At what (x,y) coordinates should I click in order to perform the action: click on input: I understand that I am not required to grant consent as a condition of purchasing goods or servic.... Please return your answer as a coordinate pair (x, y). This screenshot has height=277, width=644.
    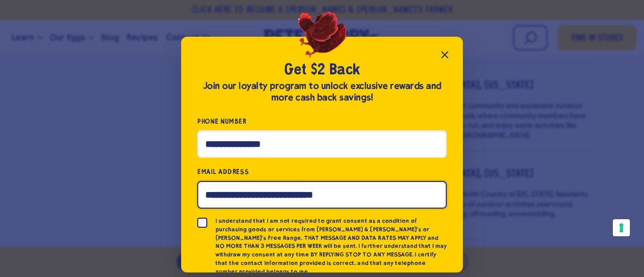
    Looking at the image, I should click on (202, 223).